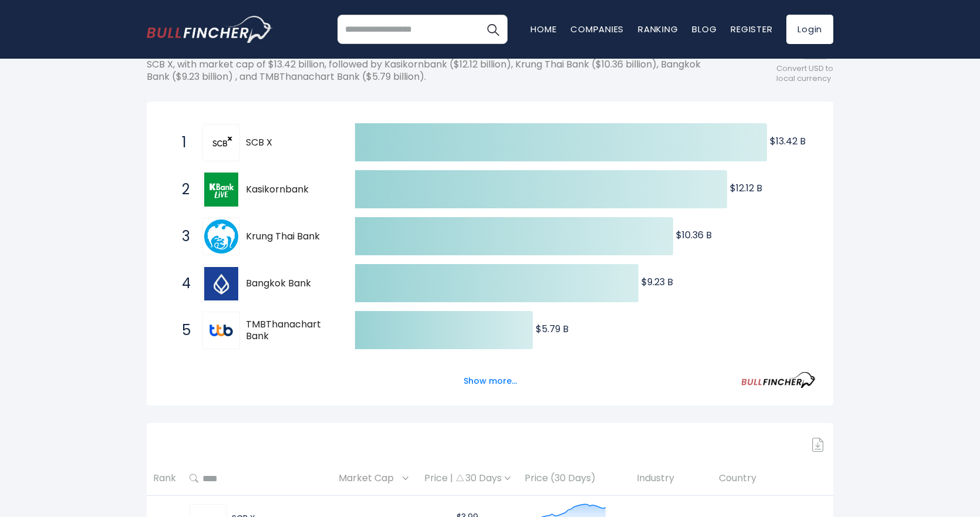 The height and width of the screenshot is (517, 980). What do you see at coordinates (182, 283) in the screenshot?
I see `span: 4` at bounding box center [182, 283].